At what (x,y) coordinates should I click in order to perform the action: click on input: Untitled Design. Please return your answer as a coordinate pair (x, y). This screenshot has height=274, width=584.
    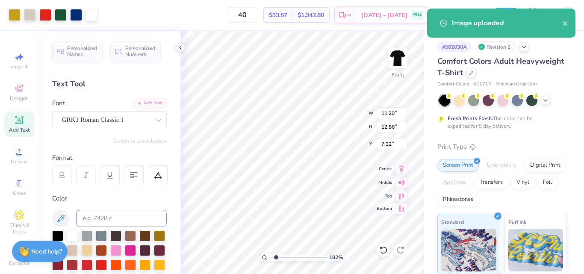
    Looking at the image, I should click on (467, 15).